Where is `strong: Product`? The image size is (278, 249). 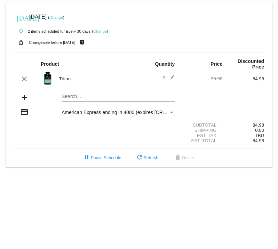
strong: Product is located at coordinates (50, 64).